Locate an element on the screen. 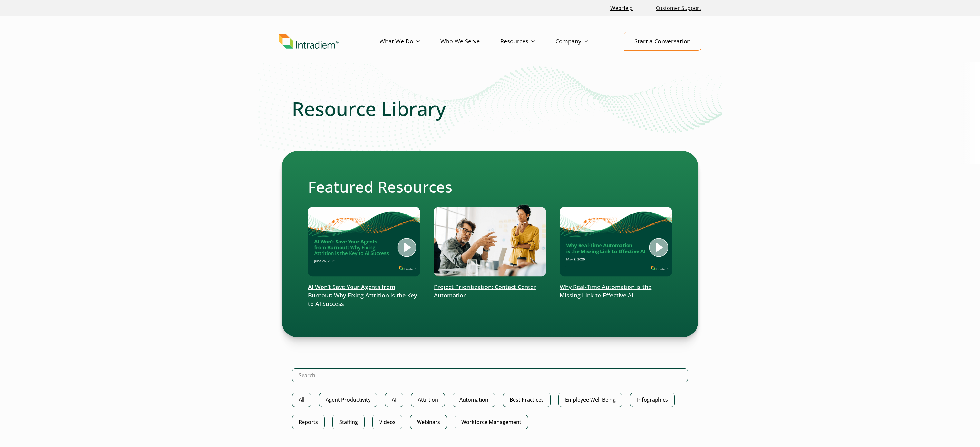 The width and height of the screenshot is (980, 447). form: Search Intradiem is located at coordinates (490, 380).